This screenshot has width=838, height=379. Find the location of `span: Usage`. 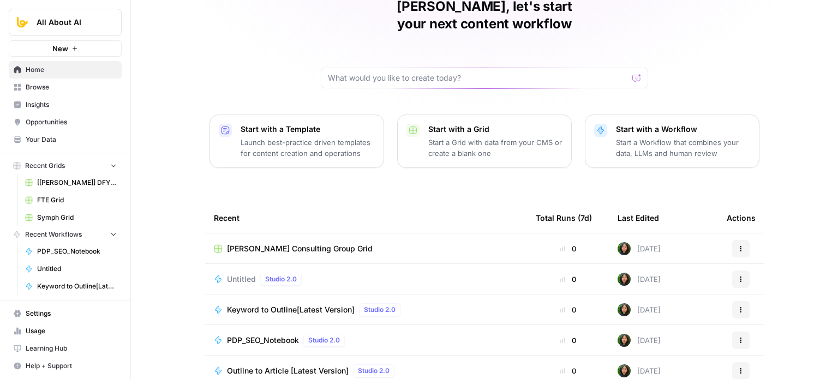

span: Usage is located at coordinates (71, 331).